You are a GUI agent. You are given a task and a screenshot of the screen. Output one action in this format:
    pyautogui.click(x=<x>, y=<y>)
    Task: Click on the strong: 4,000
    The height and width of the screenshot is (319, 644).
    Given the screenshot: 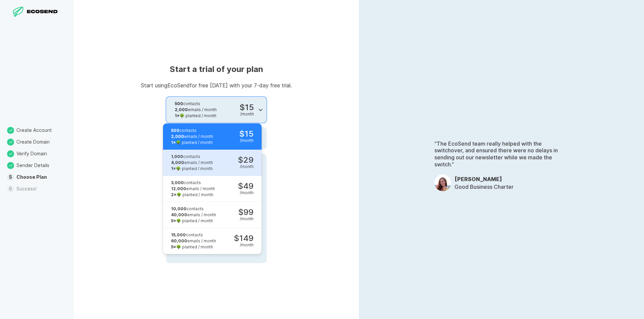 What is the action you would take?
    pyautogui.click(x=177, y=163)
    